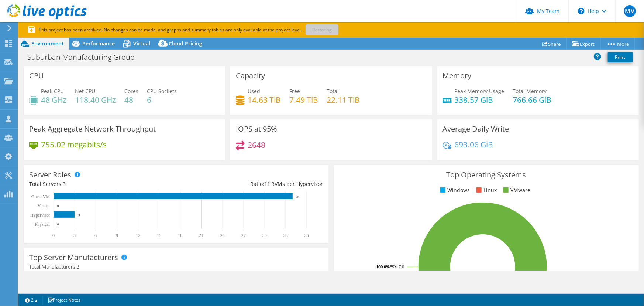 Image resolution: width=644 pixels, height=306 pixels. I want to click on tspan: 100.0%, so click(383, 267).